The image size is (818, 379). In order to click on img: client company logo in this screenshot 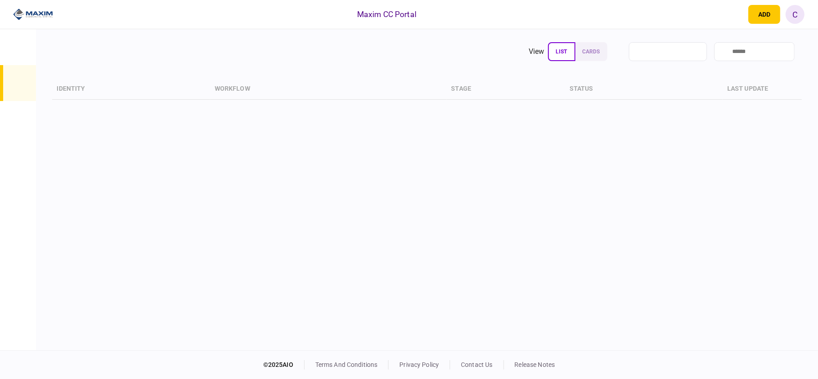, I will do `click(33, 14)`.